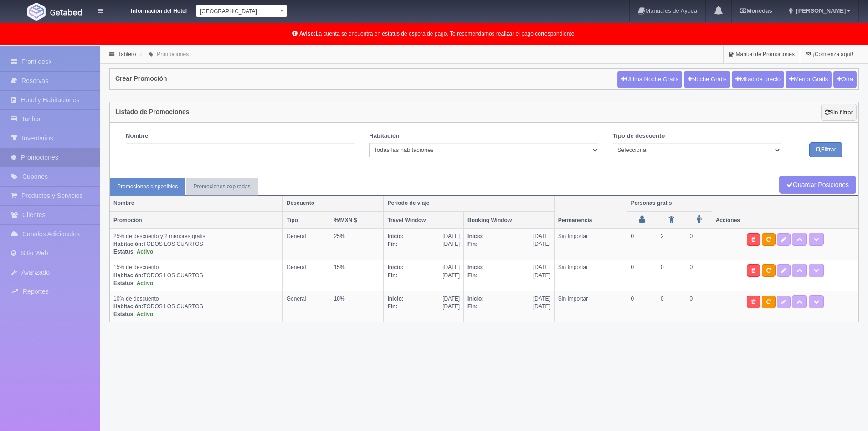  What do you see at coordinates (839, 113) in the screenshot?
I see `a: Sin filtrar` at bounding box center [839, 113].